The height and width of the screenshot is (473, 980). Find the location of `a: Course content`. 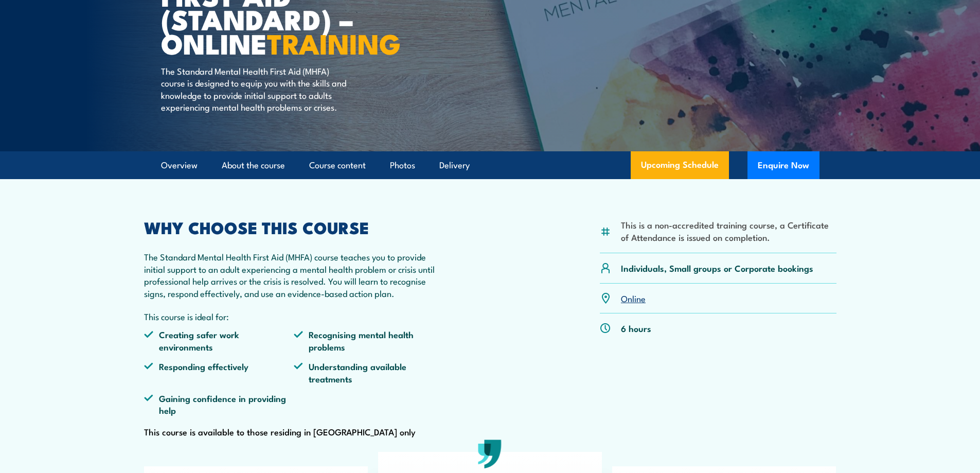

a: Course content is located at coordinates (337, 165).